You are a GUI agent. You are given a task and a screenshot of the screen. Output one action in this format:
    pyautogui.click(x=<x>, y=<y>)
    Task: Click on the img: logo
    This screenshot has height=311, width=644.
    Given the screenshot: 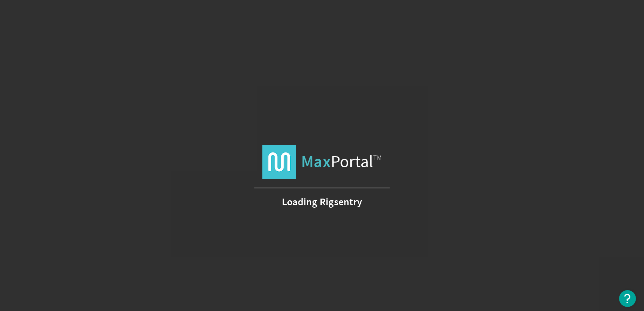 What is the action you would take?
    pyautogui.click(x=279, y=162)
    